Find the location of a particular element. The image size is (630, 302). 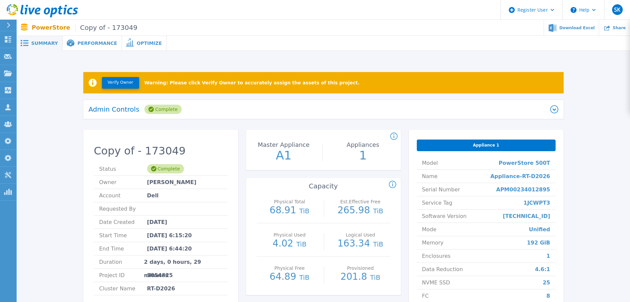

span: RT-D2026 is located at coordinates (161, 288).